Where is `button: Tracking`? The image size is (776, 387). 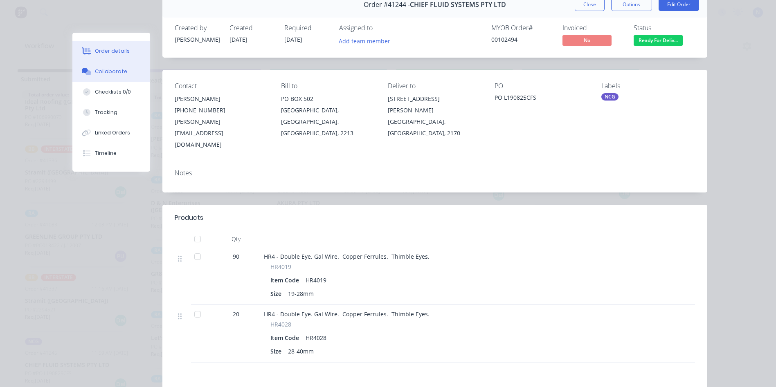
button: Tracking is located at coordinates (111, 112).